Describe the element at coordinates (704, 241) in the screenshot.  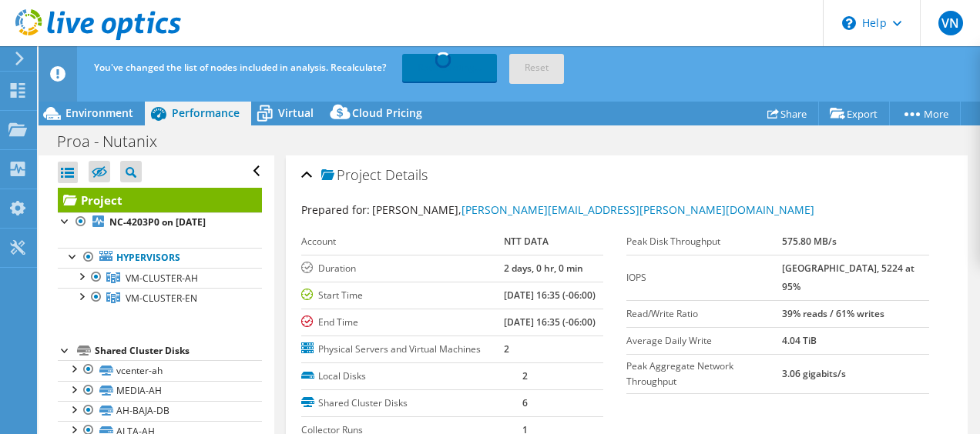
I see `label: Peak Disk Throughput` at that location.